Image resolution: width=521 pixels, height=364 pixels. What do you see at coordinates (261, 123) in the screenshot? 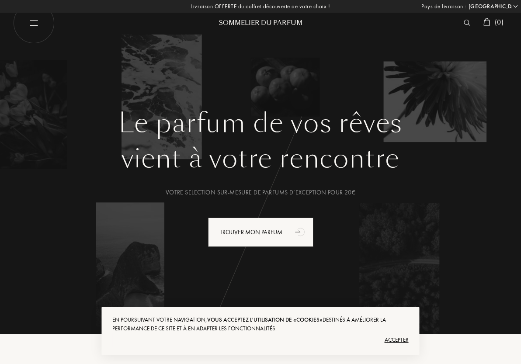
I see `h1: Le parfum de vos rêves` at bounding box center [261, 123].